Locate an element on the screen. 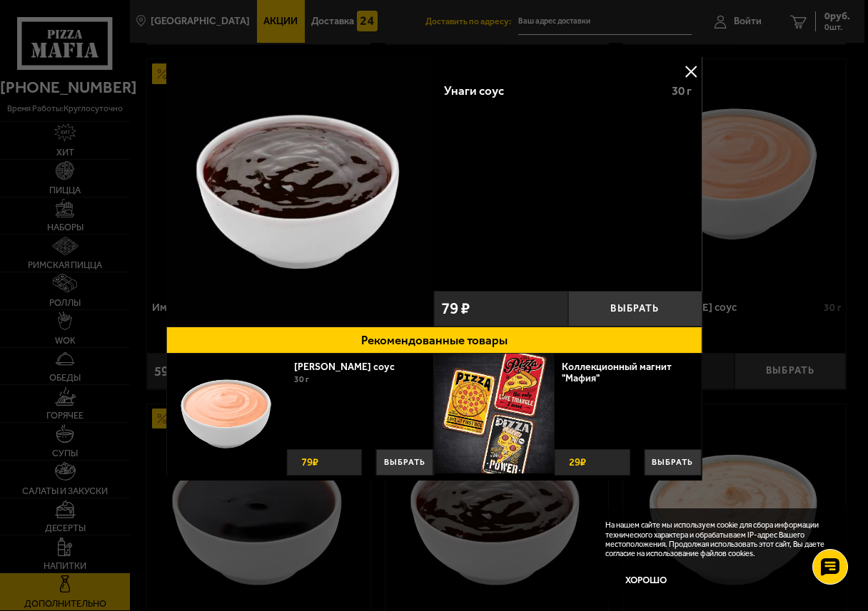  strong: 29 ₽ is located at coordinates (577, 462).